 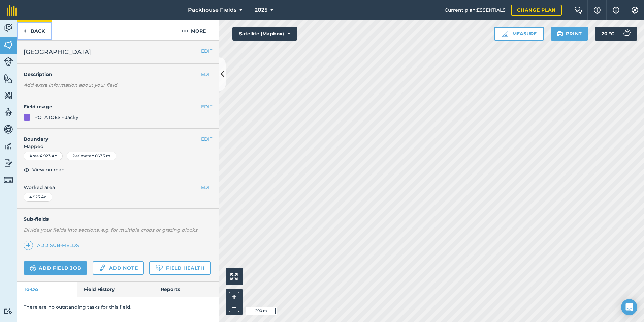 I want to click on img: A question mark icon, so click(x=597, y=10).